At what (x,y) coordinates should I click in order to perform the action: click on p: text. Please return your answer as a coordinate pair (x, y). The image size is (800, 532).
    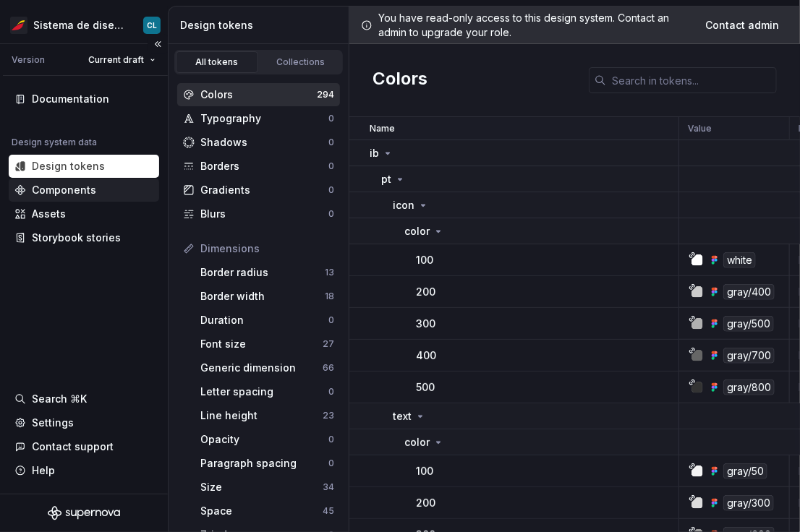
    Looking at the image, I should click on (403, 416).